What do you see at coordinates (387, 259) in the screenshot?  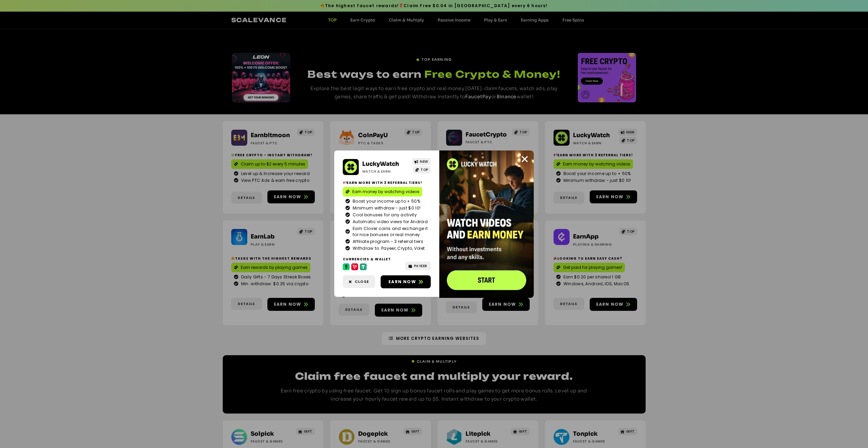 I see `h2: Currencies & Wallet` at bounding box center [387, 259].